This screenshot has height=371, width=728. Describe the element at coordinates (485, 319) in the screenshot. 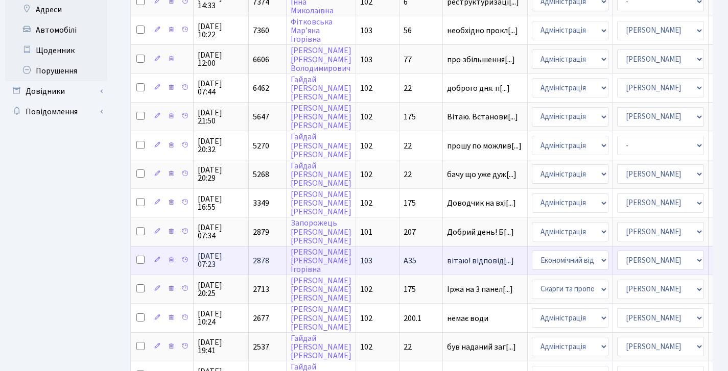

I see `span: немає води` at that location.